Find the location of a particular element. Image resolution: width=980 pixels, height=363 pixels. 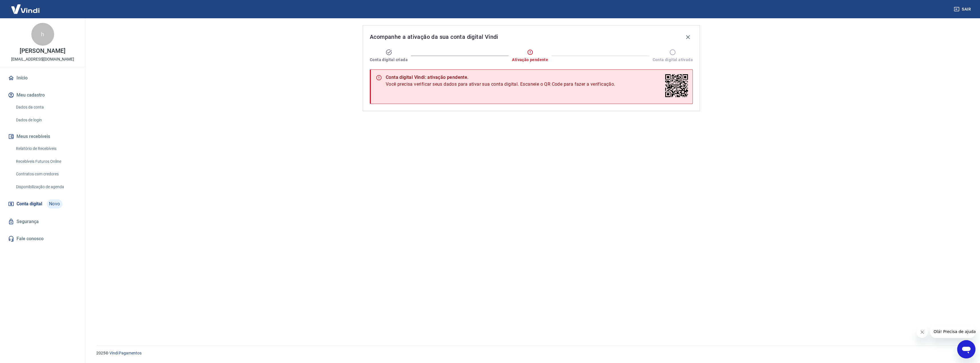

a: Segurança is located at coordinates (42, 221).